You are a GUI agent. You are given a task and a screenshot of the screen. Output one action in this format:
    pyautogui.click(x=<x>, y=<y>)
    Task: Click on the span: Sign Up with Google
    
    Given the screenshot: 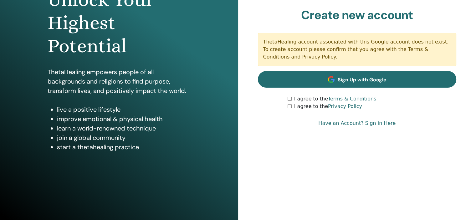 What is the action you would take?
    pyautogui.click(x=362, y=79)
    